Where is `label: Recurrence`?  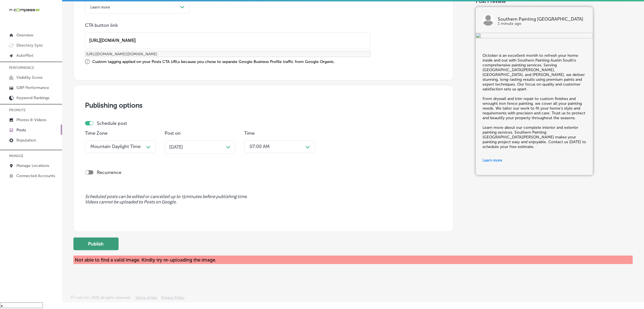
label: Recurrence is located at coordinates (109, 173).